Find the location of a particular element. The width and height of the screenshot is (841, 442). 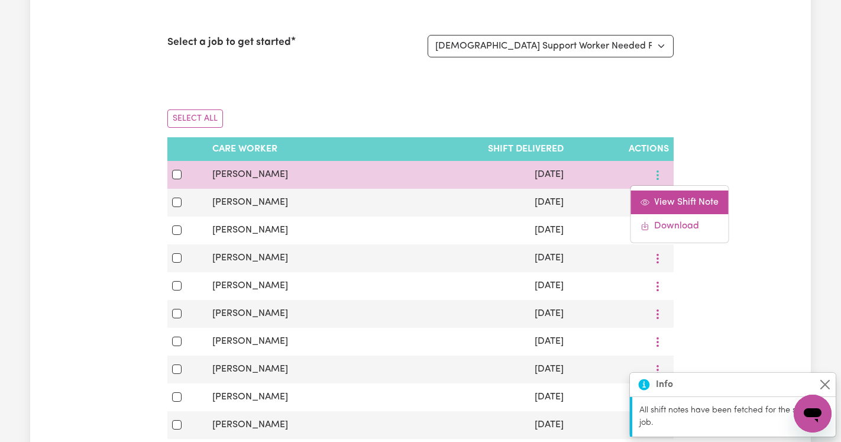

th: Actions is located at coordinates (621, 149).